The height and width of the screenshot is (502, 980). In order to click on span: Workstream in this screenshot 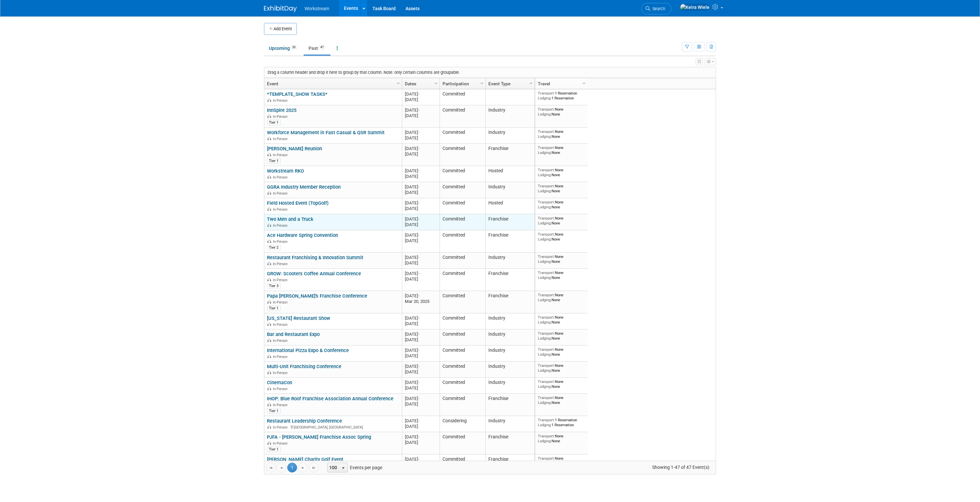, I will do `click(317, 8)`.